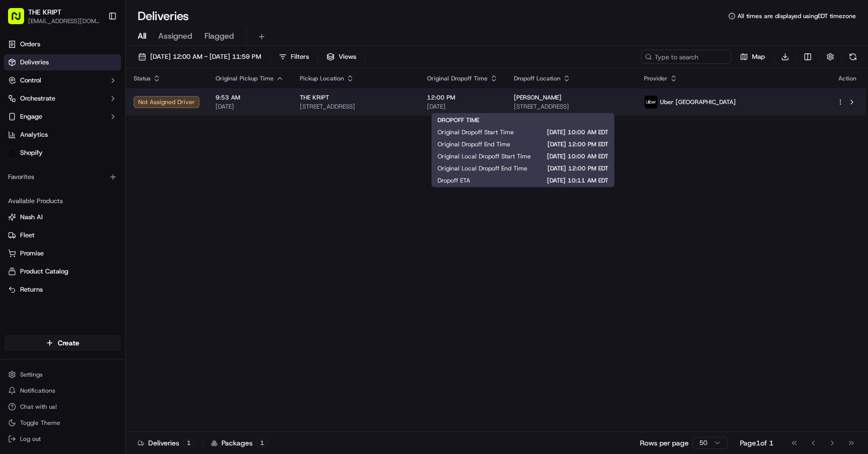  I want to click on div: Start new chat, so click(105, 101).